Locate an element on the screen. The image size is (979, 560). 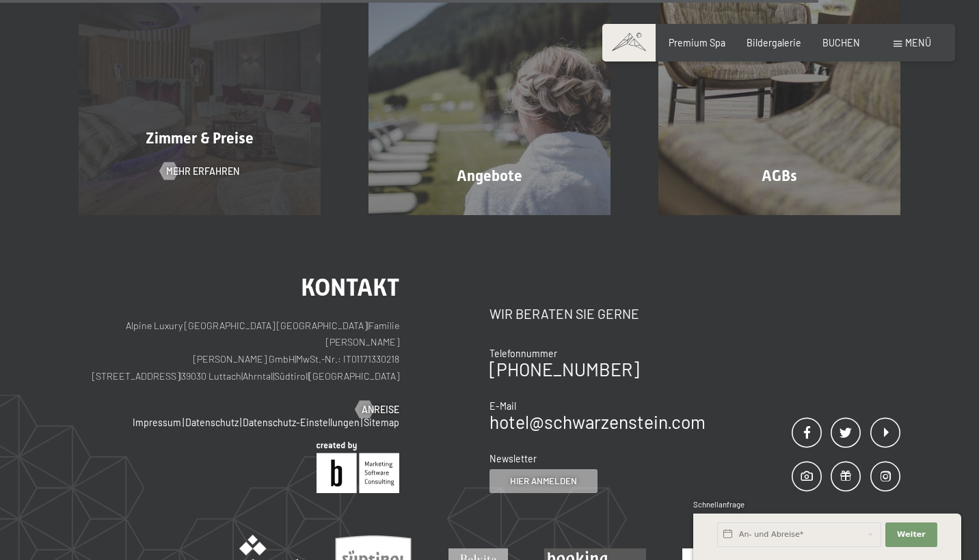
span: Menü is located at coordinates (918, 42).